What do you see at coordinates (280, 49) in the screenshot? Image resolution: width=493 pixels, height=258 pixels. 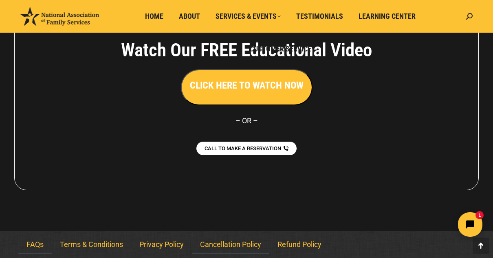 I see `a: Customer Service` at bounding box center [280, 49].